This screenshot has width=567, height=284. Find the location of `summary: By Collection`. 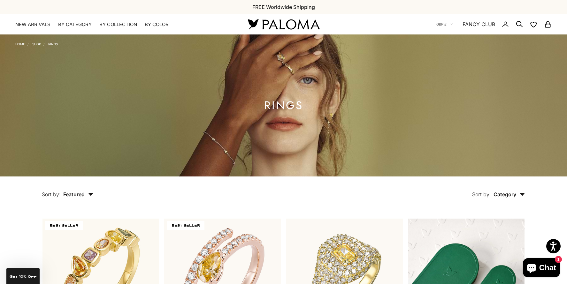

summary: By Collection is located at coordinates (118, 25).